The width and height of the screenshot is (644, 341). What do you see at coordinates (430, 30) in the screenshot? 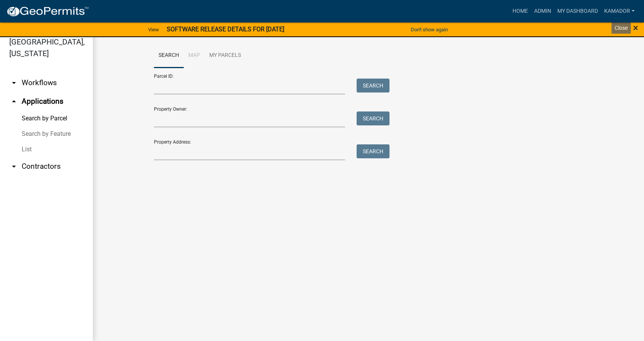
I see `button: Don't show again` at bounding box center [430, 30].